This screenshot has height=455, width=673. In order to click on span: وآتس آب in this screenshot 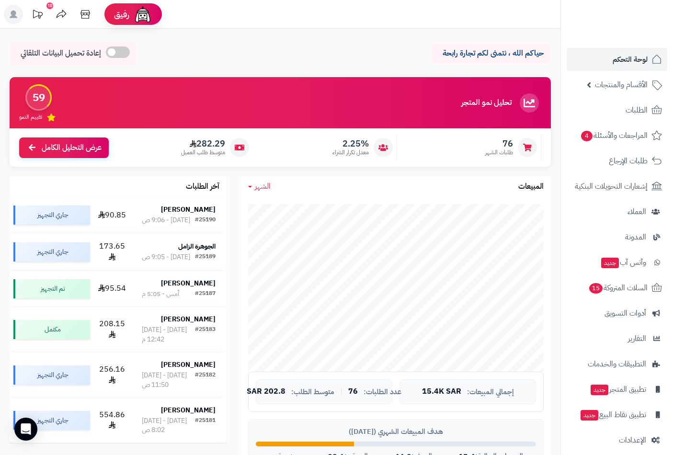, I will do `click(623, 262)`.